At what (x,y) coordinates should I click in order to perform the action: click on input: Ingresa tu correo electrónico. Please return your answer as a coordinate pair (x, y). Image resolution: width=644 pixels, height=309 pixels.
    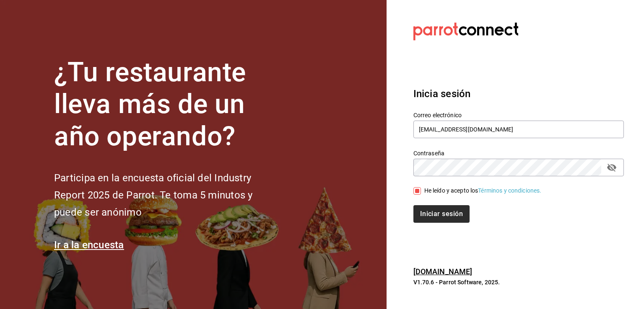
    Looking at the image, I should click on (519, 130).